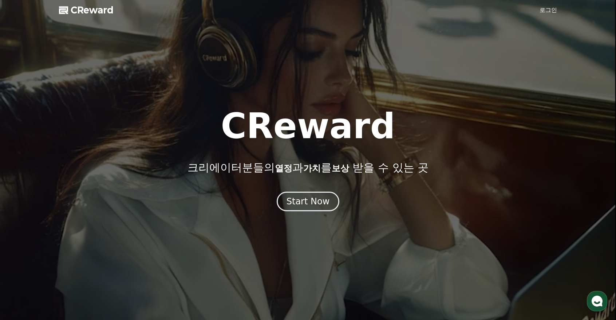 This screenshot has height=320, width=616. What do you see at coordinates (308, 202) in the screenshot?
I see `button: Start Now` at bounding box center [308, 202].